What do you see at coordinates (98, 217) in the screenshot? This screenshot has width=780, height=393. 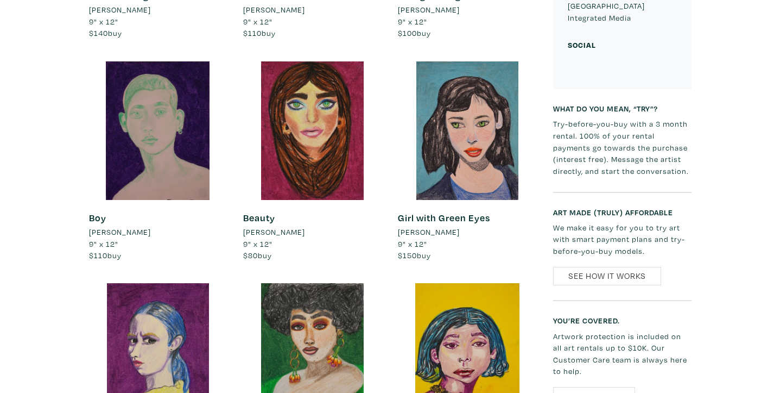 I see `a: Boy` at bounding box center [98, 217].